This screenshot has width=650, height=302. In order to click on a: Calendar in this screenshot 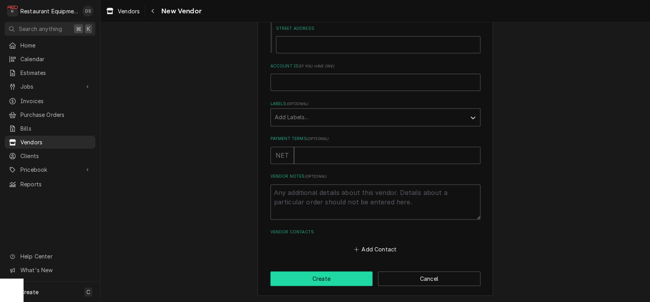, I will do `click(50, 59)`.